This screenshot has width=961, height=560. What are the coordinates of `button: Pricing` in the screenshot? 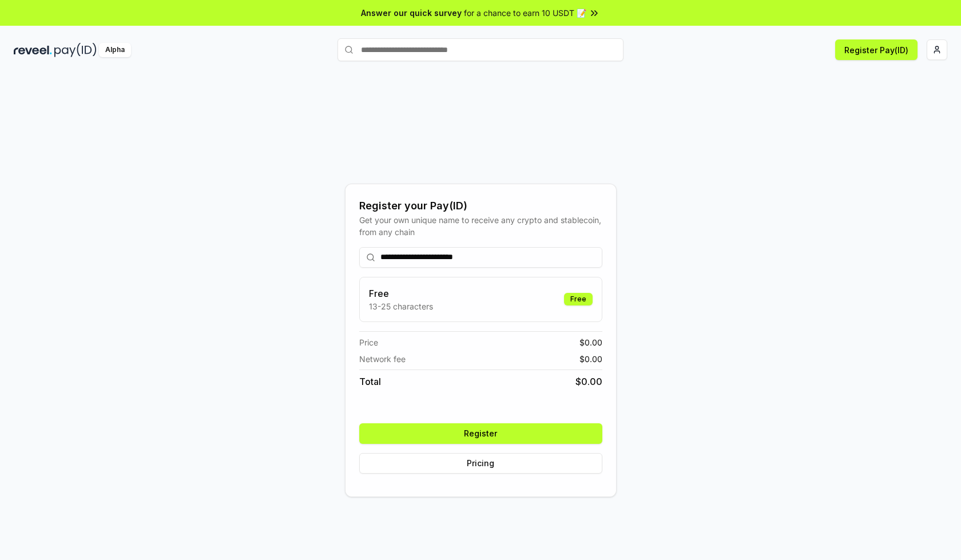 It's located at (481, 464).